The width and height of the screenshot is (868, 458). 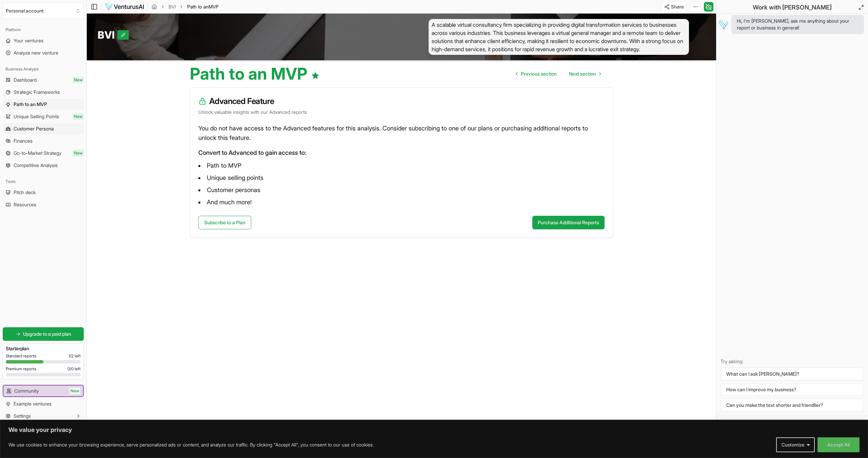 I want to click on span: Previous section, so click(x=538, y=73).